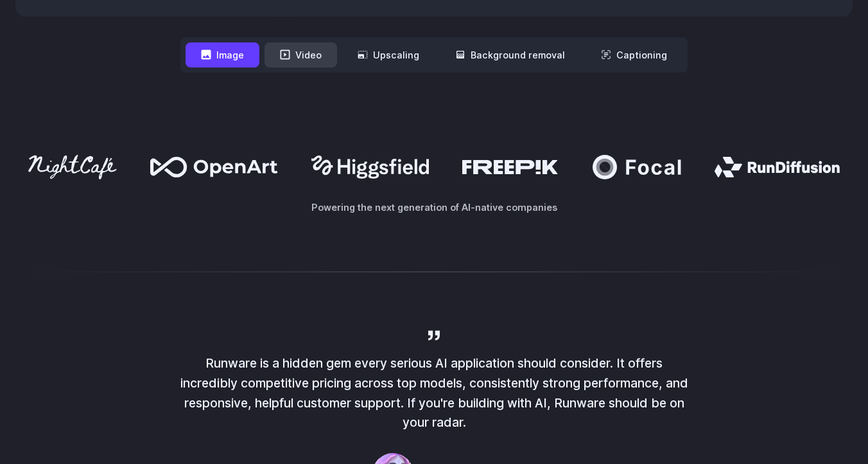 This screenshot has height=464, width=868. What do you see at coordinates (509, 54) in the screenshot?
I see `button: Background removal` at bounding box center [509, 54].